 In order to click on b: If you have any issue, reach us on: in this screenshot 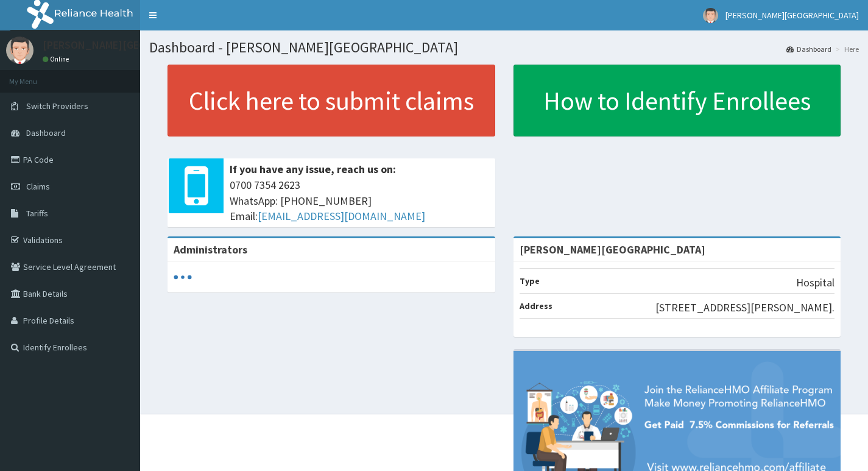, I will do `click(312, 169)`.